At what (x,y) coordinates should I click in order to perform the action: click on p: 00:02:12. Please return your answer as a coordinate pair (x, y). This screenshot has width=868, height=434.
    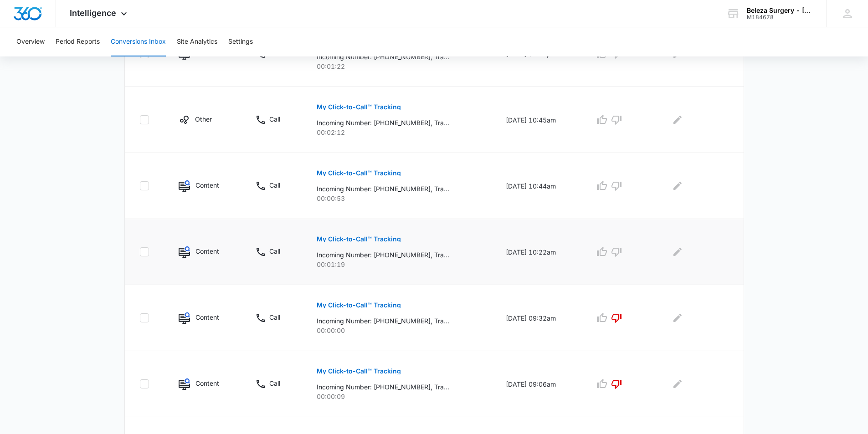
    Looking at the image, I should click on (400, 132).